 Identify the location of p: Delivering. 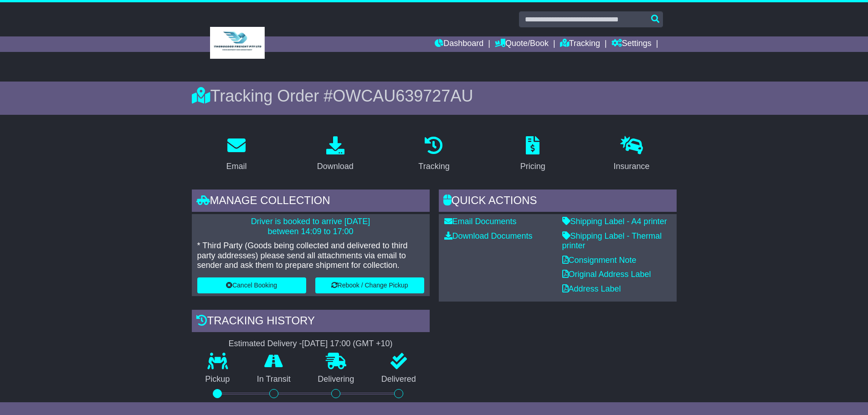
(336, 379).